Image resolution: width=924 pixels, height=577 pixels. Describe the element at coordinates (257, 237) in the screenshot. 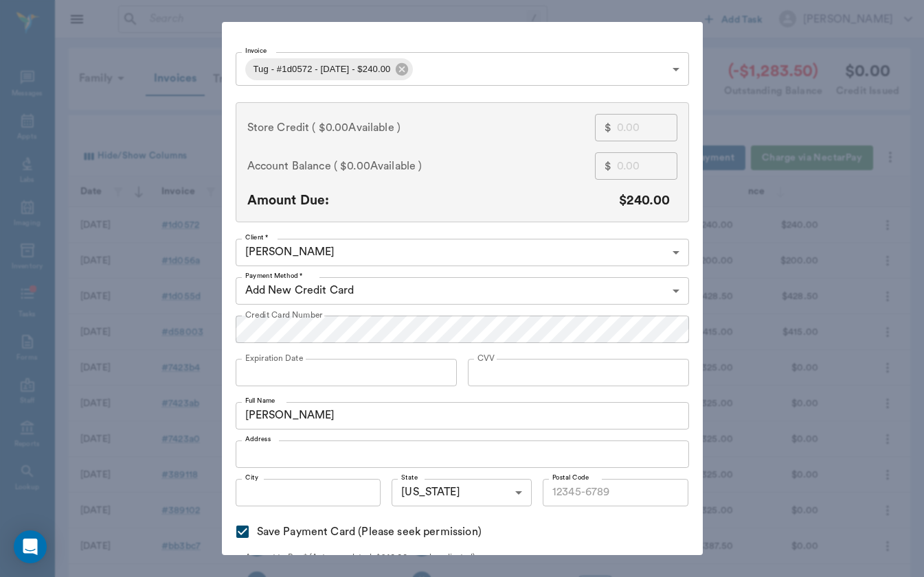

I see `label: Client *` at that location.